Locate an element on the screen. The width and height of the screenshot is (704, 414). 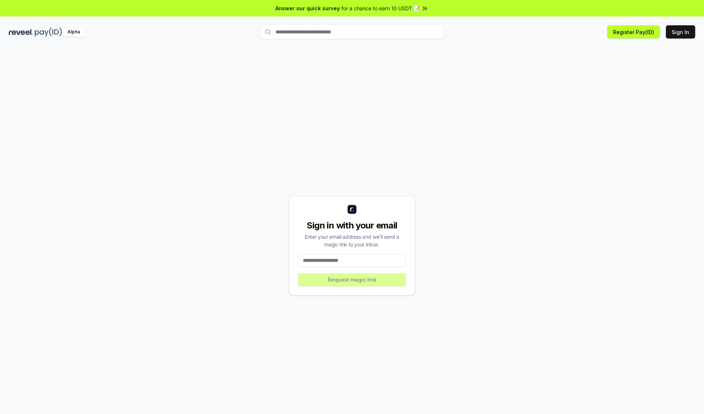
img: pay_id is located at coordinates (48, 32).